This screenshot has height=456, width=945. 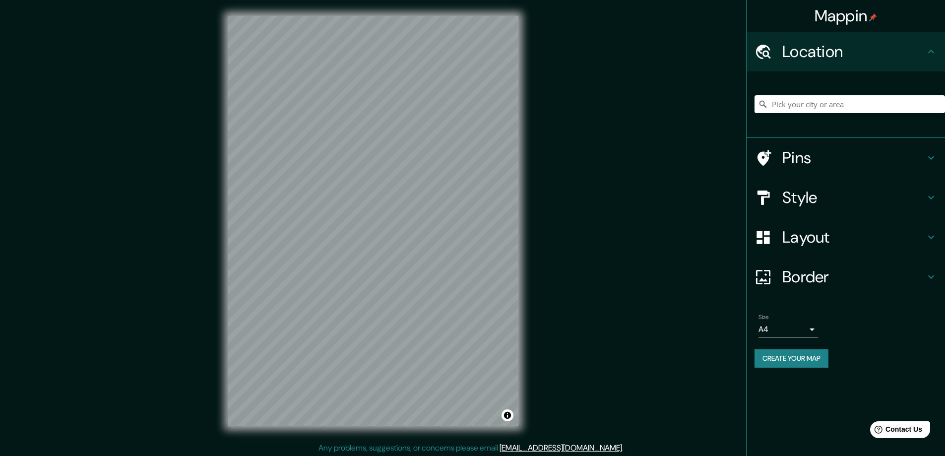 I want to click on p: Any problems, suggestions, or concerns please email ., so click(x=471, y=448).